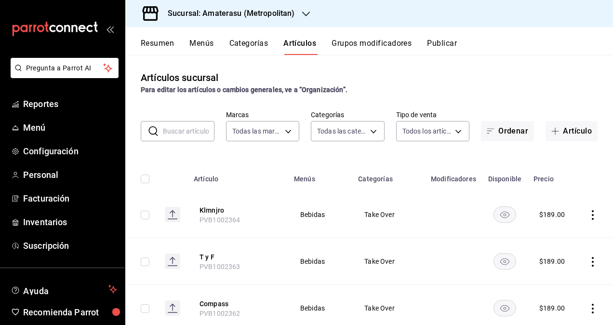 This screenshot has height=325, width=613. I want to click on label: Categorías, so click(347, 115).